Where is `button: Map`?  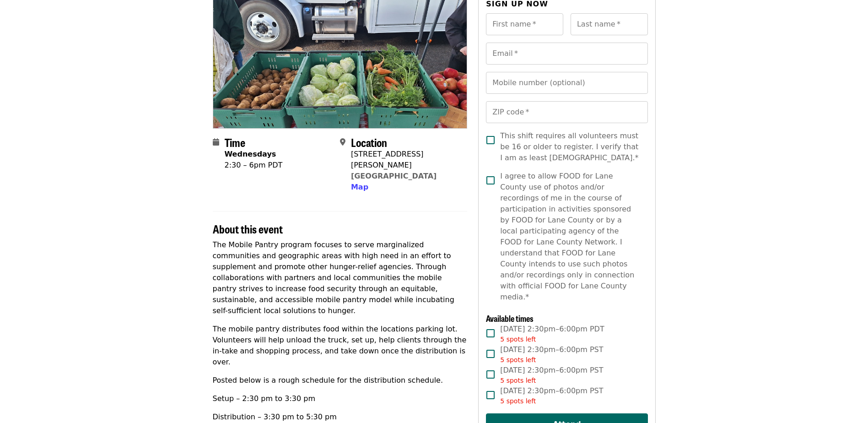 button: Map is located at coordinates (360, 187).